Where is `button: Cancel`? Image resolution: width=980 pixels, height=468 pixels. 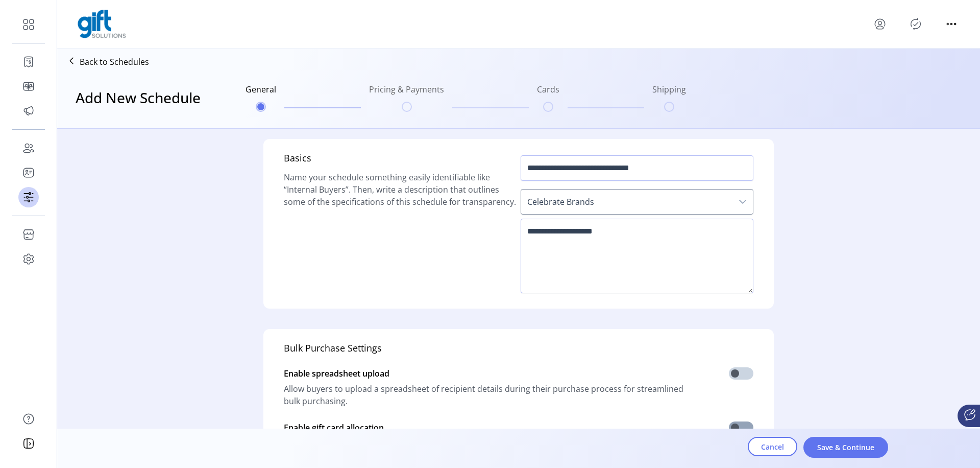 button: Cancel is located at coordinates (772, 447).